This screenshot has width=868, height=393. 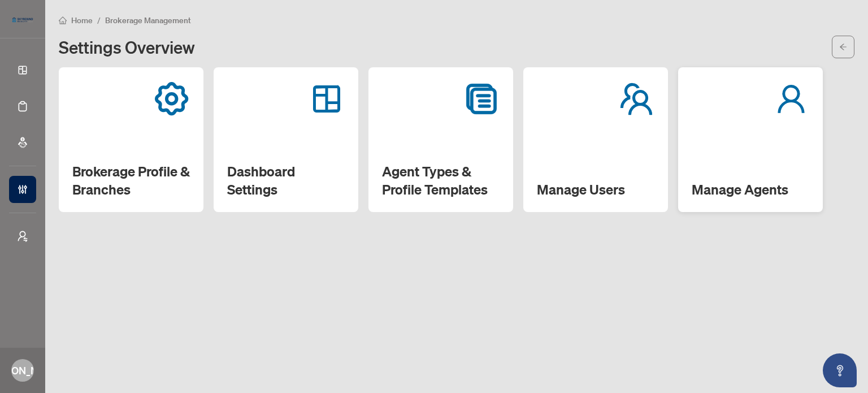 I want to click on h1: Settings Overview, so click(x=126, y=47).